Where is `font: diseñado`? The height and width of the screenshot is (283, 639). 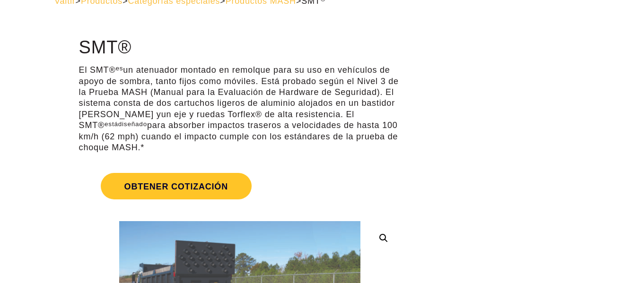
font: diseñado is located at coordinates (133, 124).